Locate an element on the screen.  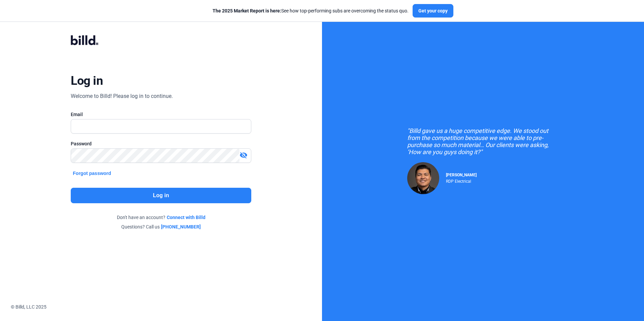
mat-icon: visibility_off is located at coordinates (243, 155).